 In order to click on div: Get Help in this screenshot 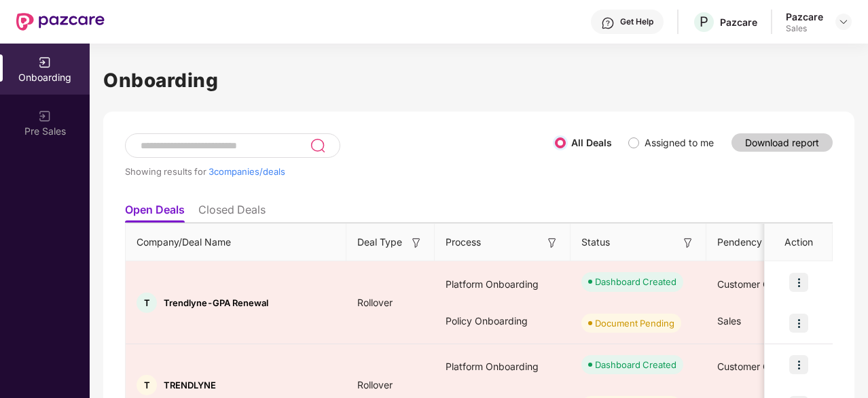, I will do `click(636, 22)`.